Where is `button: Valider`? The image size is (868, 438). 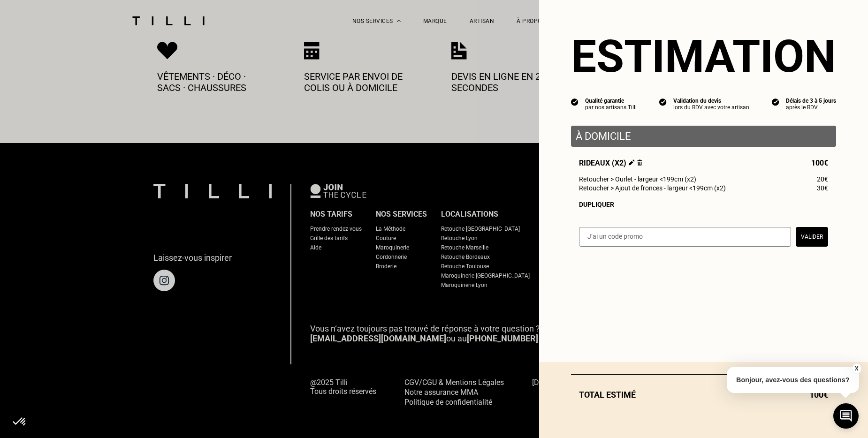 button: Valider is located at coordinates (812, 237).